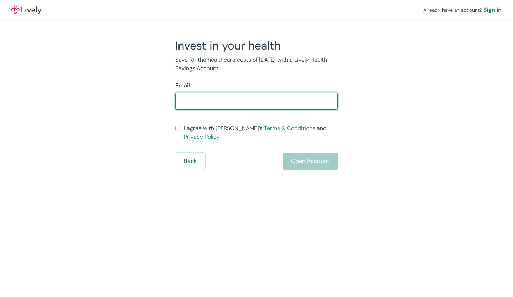 This screenshot has height=297, width=513. Describe the element at coordinates (493, 10) in the screenshot. I see `div: Sign in` at that location.